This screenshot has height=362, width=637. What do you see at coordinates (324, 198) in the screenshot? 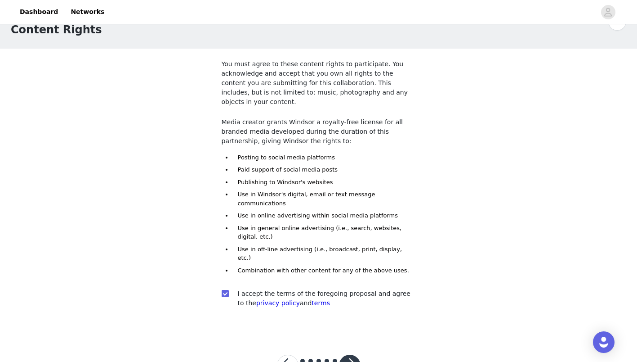
I see `li: Use in Windsor's digital, email or text message communications` at bounding box center [324, 198].